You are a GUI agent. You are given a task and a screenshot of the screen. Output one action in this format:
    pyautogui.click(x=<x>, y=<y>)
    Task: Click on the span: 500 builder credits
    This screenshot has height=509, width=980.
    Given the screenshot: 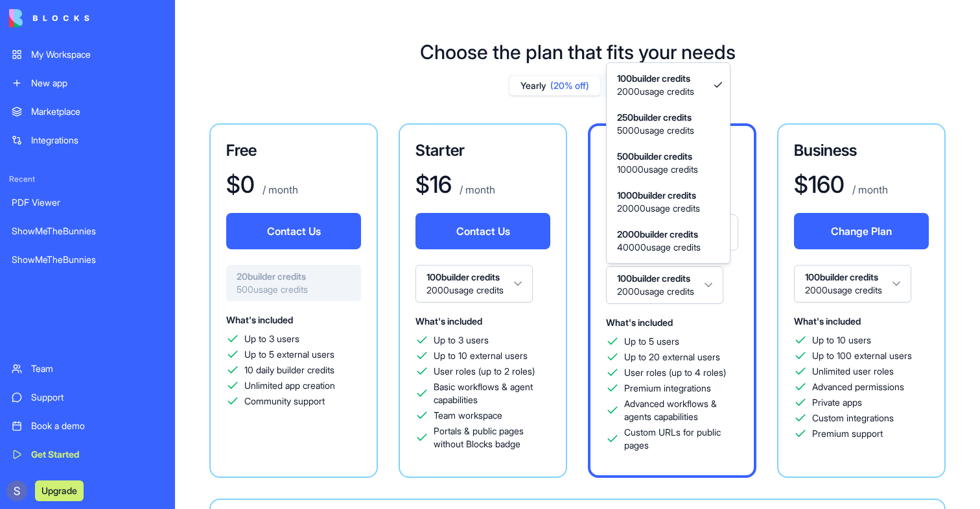 What is the action you would take?
    pyautogui.click(x=657, y=156)
    